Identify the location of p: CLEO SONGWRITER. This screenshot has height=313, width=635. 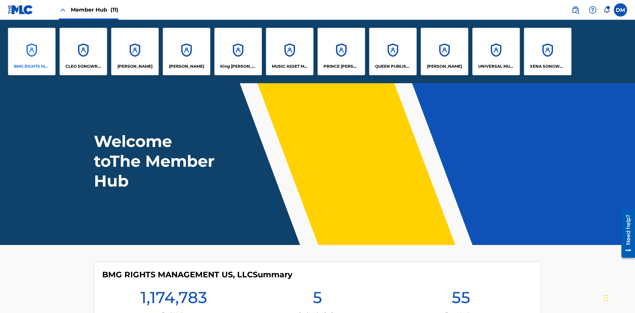
(83, 66).